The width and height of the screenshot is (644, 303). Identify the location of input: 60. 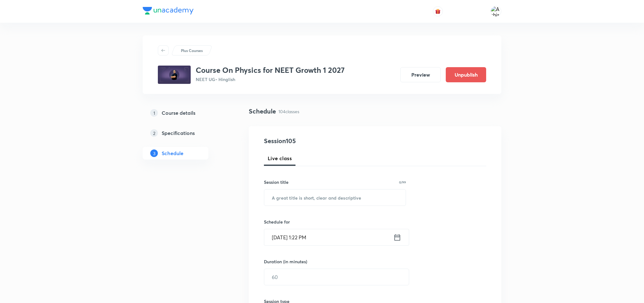
(336, 277).